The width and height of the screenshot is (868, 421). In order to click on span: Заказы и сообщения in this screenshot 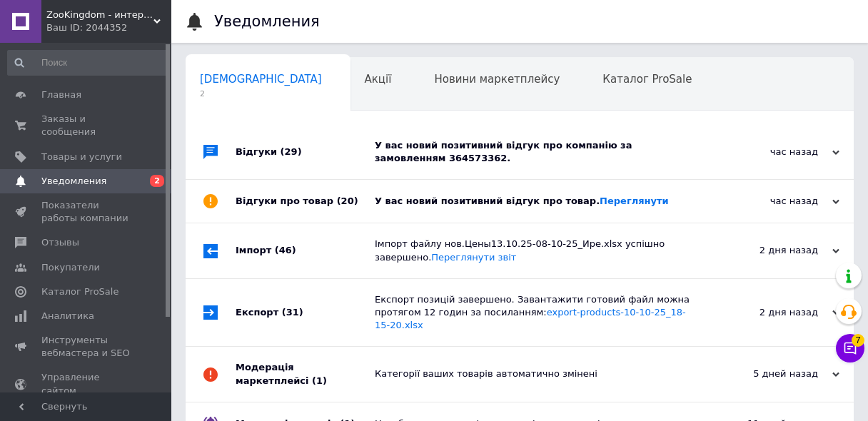, I will do `click(87, 126)`.